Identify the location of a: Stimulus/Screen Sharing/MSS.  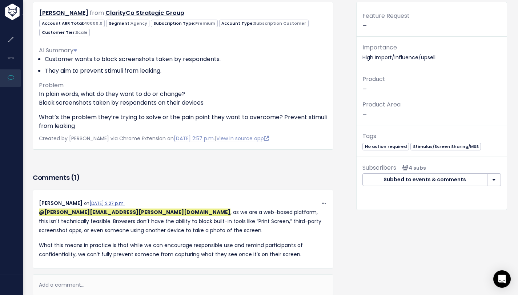
(446, 146).